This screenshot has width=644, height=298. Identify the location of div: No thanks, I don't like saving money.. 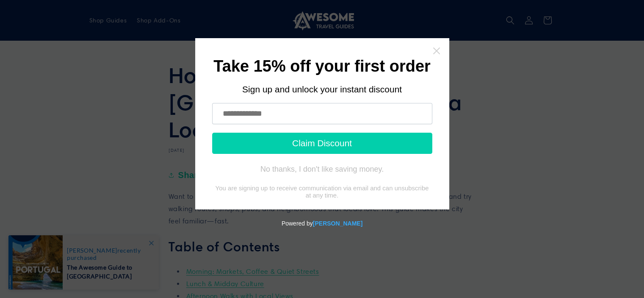
(322, 169).